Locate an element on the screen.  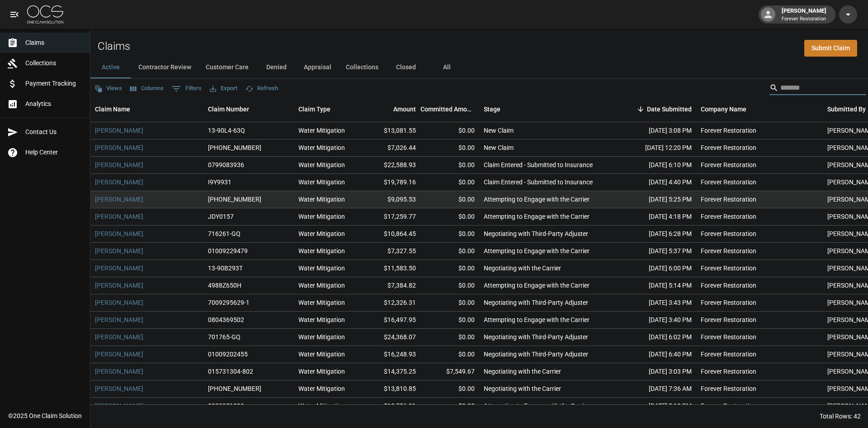
div: 01-008-161893 is located at coordinates (235, 389).